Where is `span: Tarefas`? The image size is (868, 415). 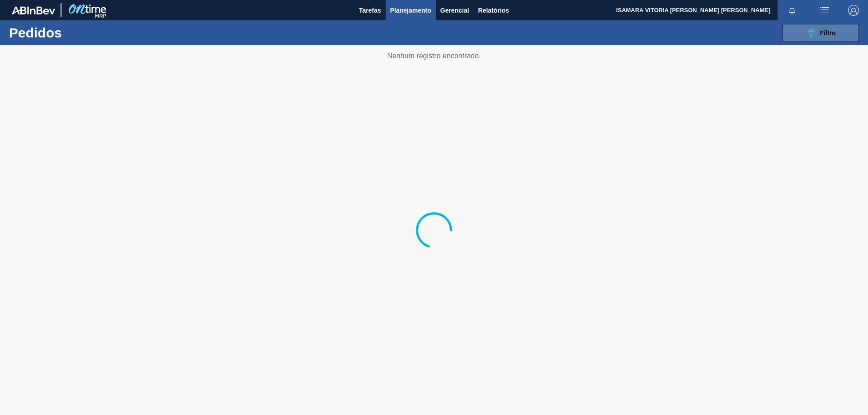 span: Tarefas is located at coordinates (370, 11).